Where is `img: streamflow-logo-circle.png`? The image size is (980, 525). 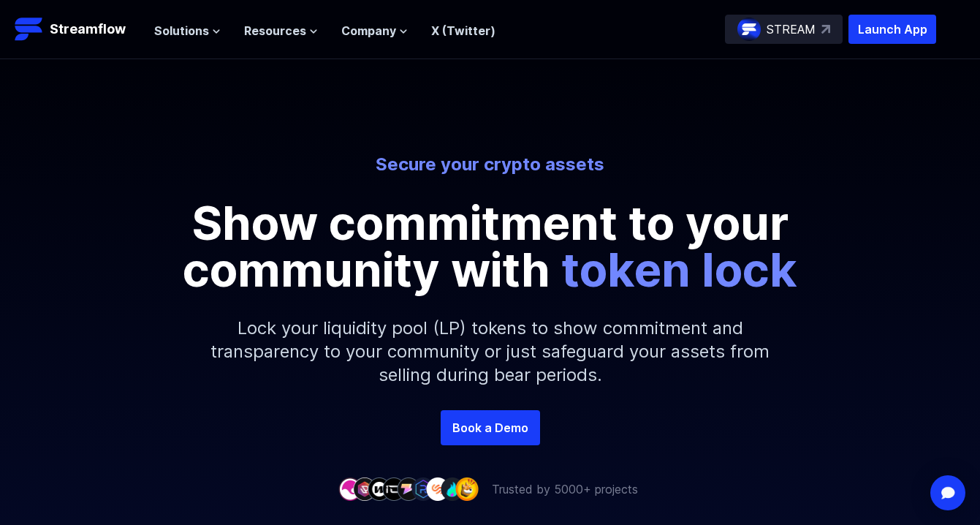
img: streamflow-logo-circle.png is located at coordinates (749, 29).